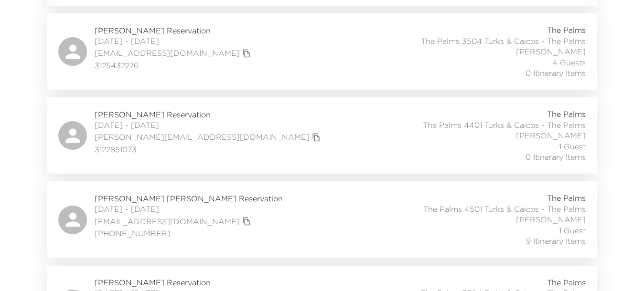 The height and width of the screenshot is (291, 644). What do you see at coordinates (569, 63) in the screenshot?
I see `span: 4 Guests` at bounding box center [569, 63].